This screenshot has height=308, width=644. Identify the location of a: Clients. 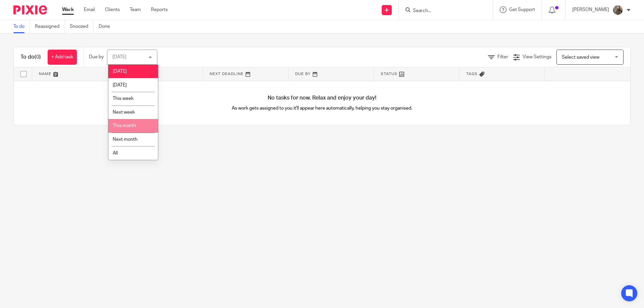
(112, 10).